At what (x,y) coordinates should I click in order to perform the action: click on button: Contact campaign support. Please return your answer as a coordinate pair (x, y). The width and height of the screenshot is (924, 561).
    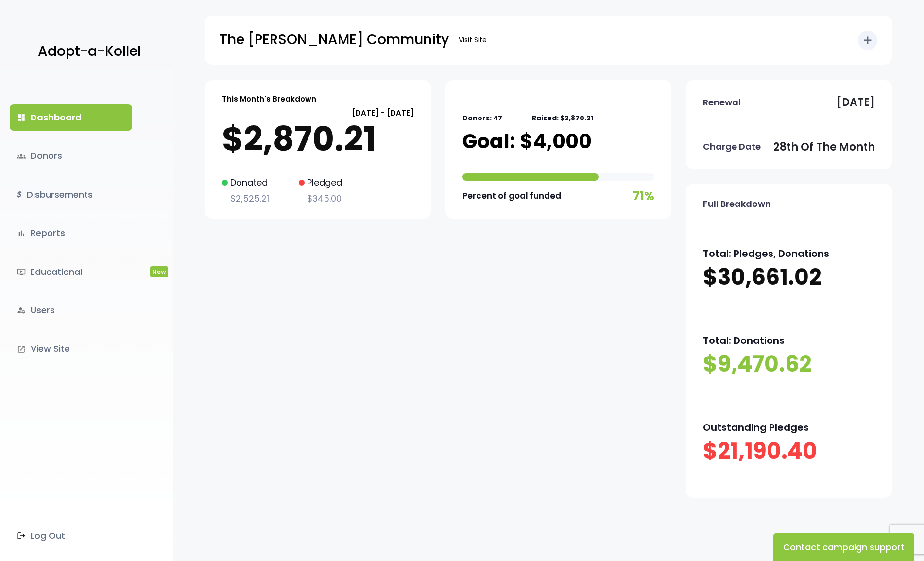
    Looking at the image, I should click on (844, 547).